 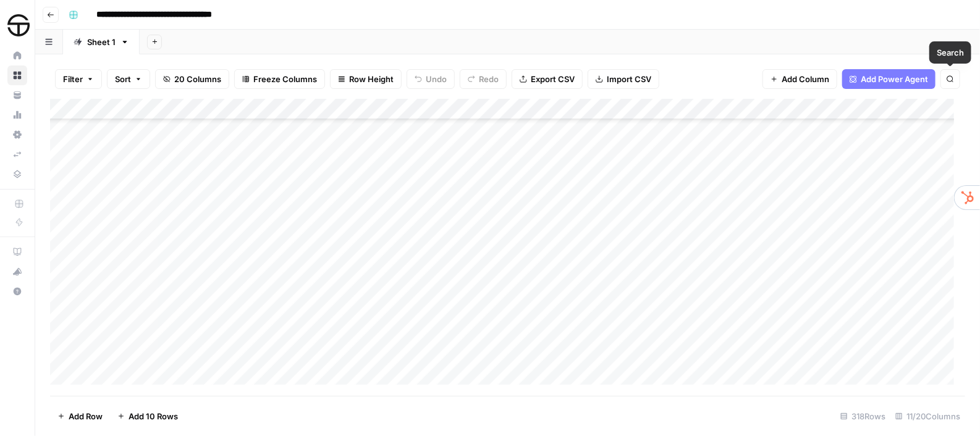 I want to click on a: AirOps Academy, so click(x=17, y=252).